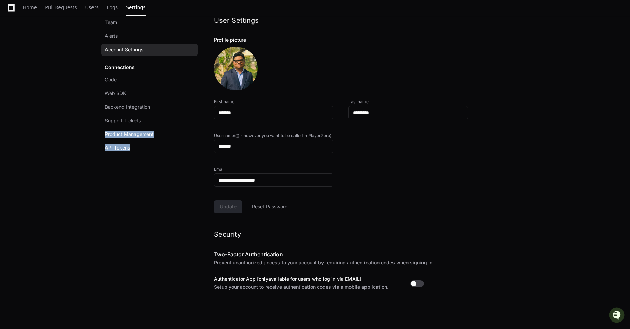 Image resolution: width=630 pixels, height=329 pixels. Describe the element at coordinates (149, 93) in the screenshot. I see `a: Web SDK` at that location.